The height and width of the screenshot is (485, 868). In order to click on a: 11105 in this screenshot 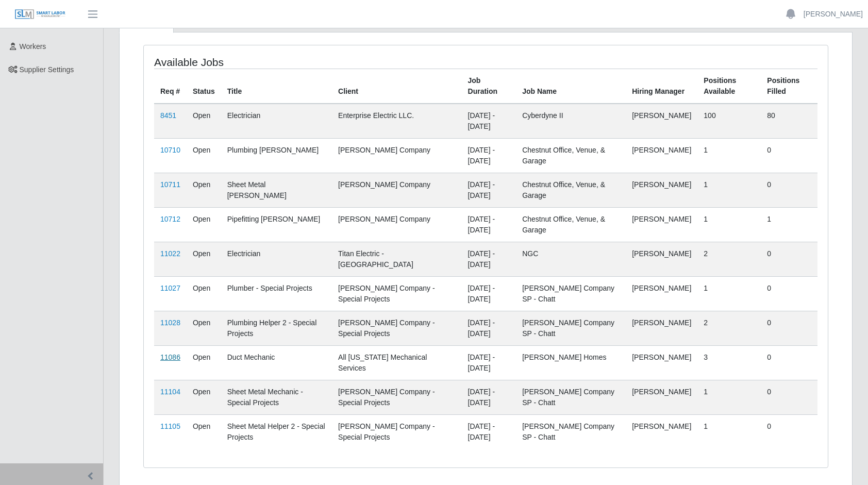, I will do `click(170, 427)`.